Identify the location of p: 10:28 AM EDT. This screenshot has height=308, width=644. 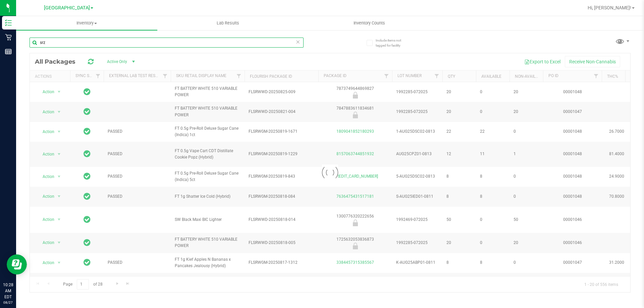
(8, 291).